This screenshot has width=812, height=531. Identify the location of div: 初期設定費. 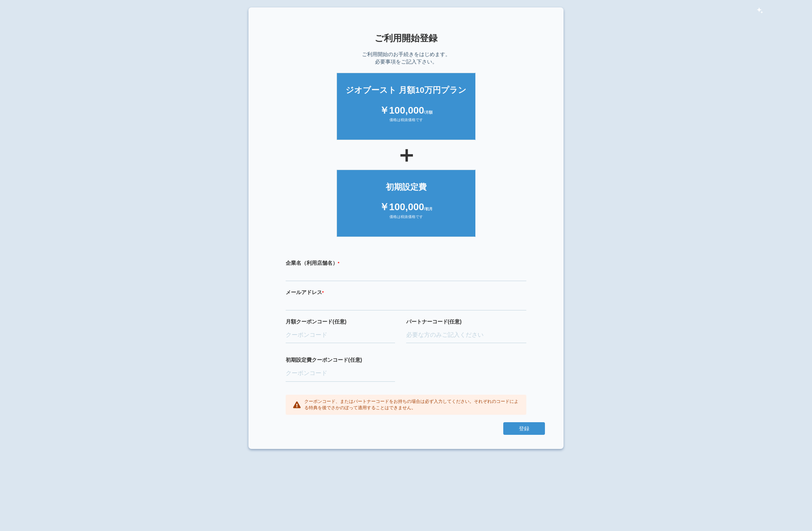
(406, 187).